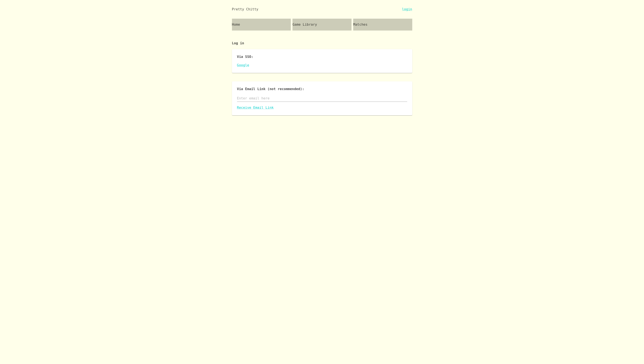 This screenshot has height=364, width=644. I want to click on a: Google, so click(322, 65).